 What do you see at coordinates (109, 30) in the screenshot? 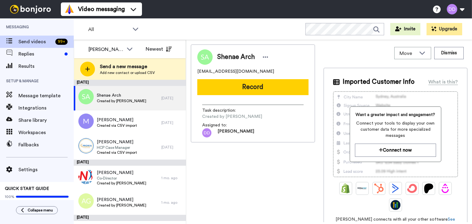
I see `span: All` at bounding box center [109, 30].